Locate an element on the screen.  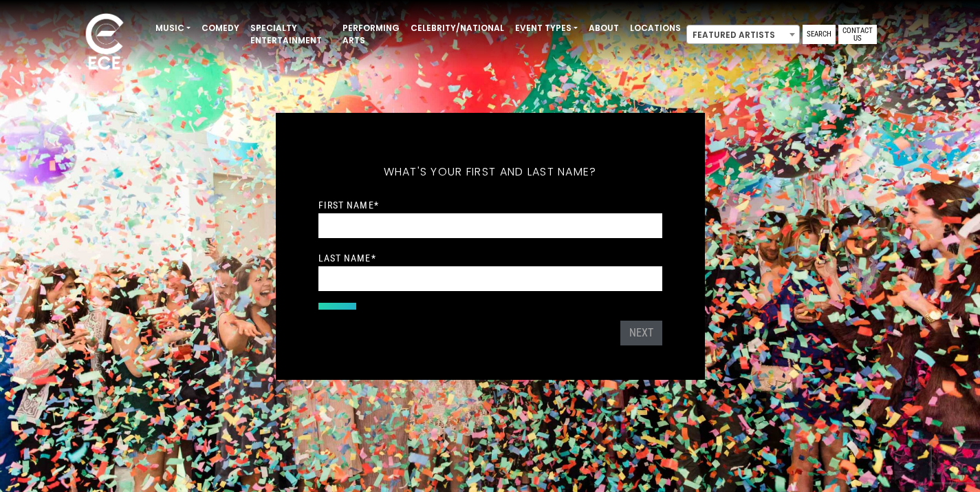
a: Comedy is located at coordinates (220, 29).